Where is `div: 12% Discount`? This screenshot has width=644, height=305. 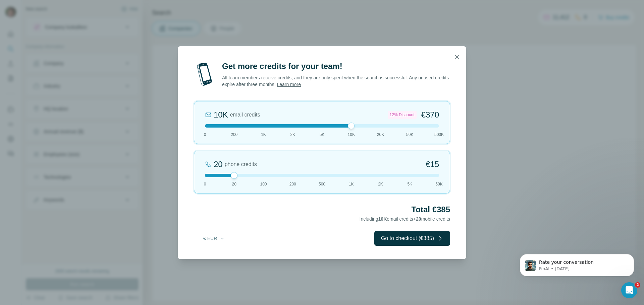 div: 12% Discount is located at coordinates (402, 115).